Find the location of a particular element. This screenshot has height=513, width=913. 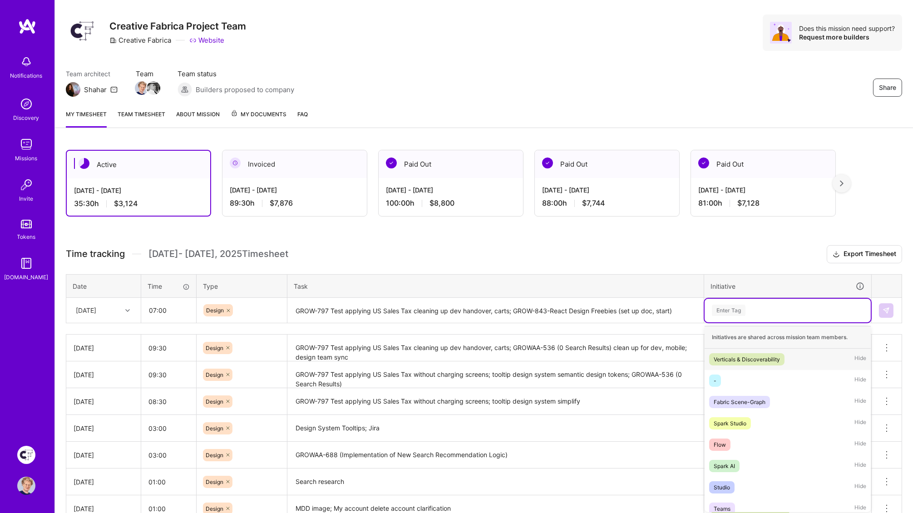

a: About Mission is located at coordinates (198, 119).